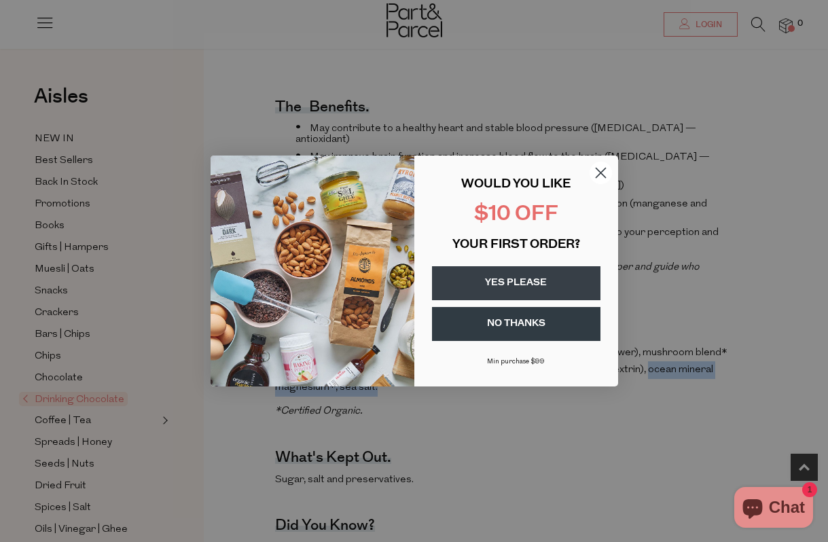  Describe the element at coordinates (515, 185) in the screenshot. I see `span: WOULD YOU LIKE` at that location.